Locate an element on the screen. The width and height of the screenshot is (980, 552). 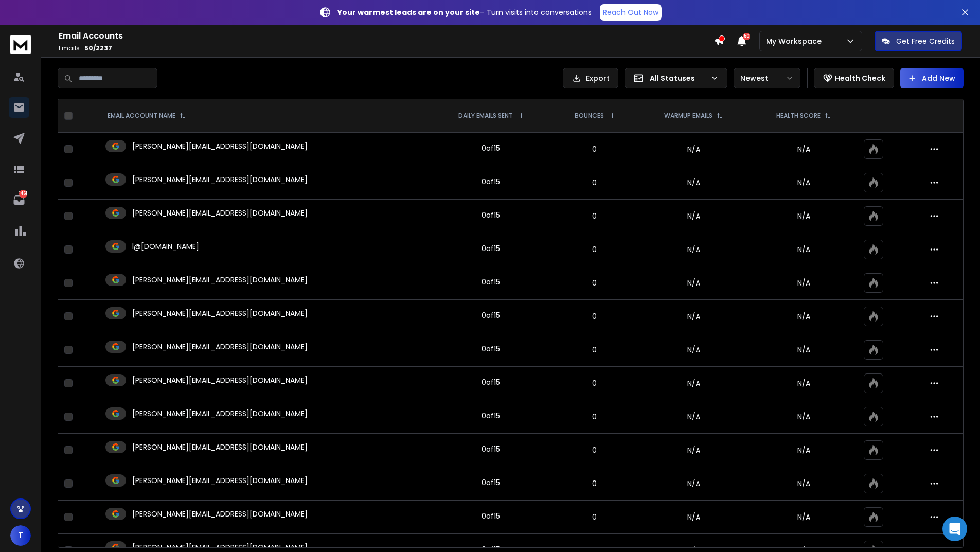
button: Get Free Credits is located at coordinates (919, 41).